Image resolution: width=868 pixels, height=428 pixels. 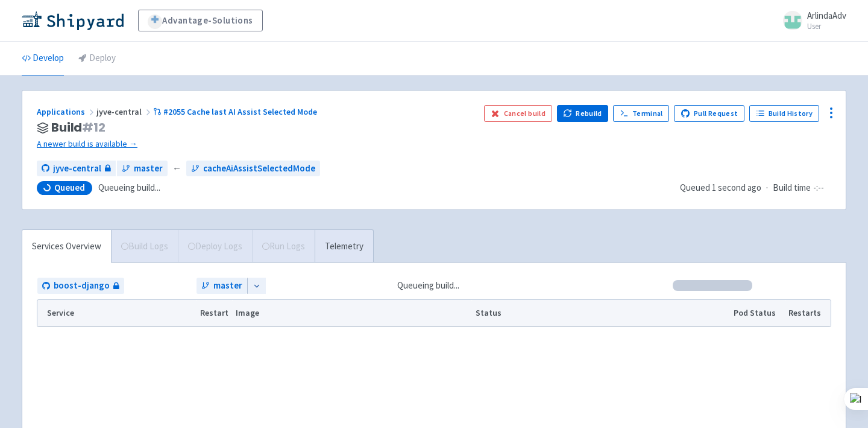 I want to click on span: # 12, so click(x=94, y=127).